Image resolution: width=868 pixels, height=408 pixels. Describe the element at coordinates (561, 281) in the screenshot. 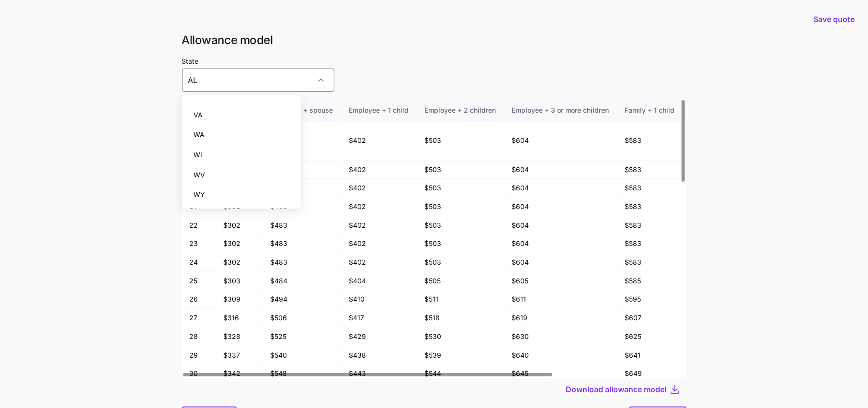

I see `td: $605` at that location.